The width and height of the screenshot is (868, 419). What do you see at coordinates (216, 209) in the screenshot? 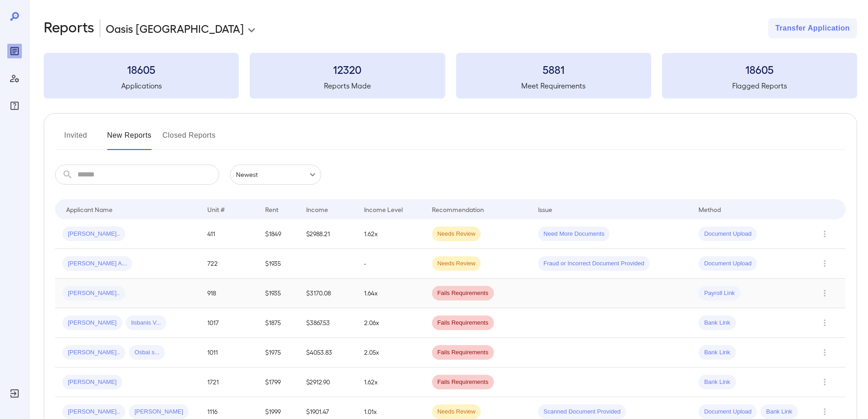
I see `div: Unit #` at bounding box center [216, 209].